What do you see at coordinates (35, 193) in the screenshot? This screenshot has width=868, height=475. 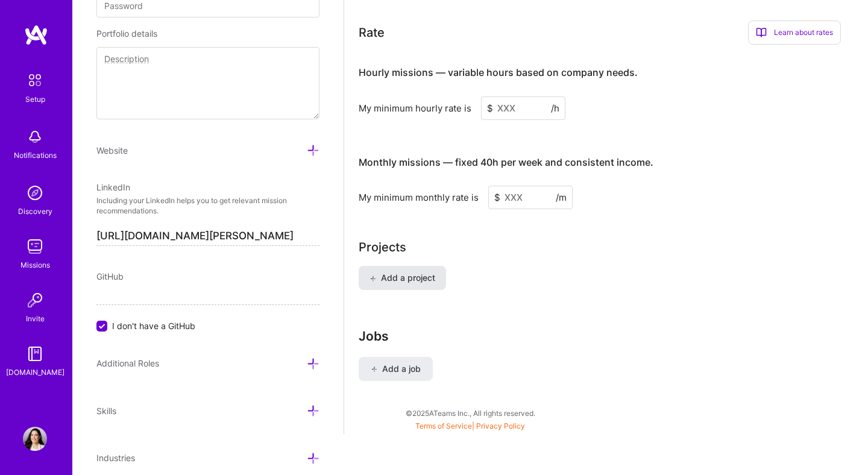 I see `img: discovery` at bounding box center [35, 193].